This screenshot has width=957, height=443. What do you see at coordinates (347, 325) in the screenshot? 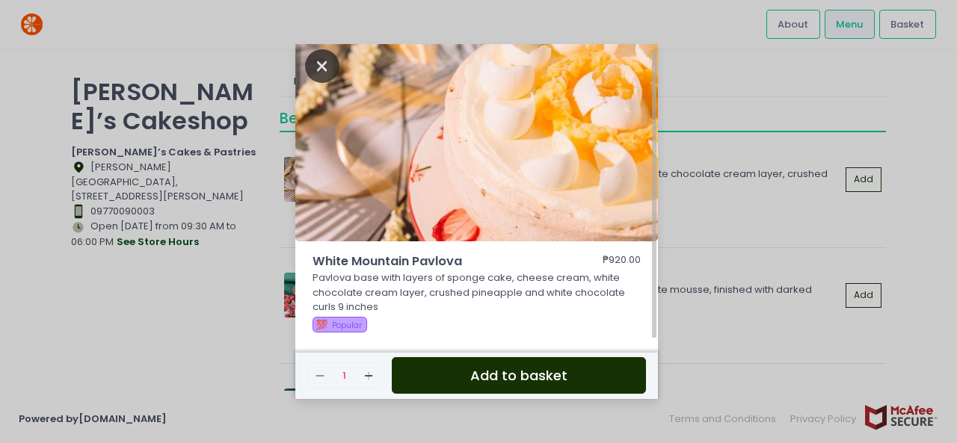
I see `span: Popular` at bounding box center [347, 325].